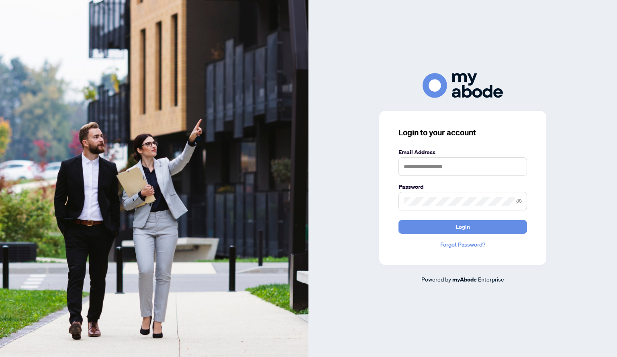 This screenshot has height=357, width=617. I want to click on label: Email Address, so click(462, 152).